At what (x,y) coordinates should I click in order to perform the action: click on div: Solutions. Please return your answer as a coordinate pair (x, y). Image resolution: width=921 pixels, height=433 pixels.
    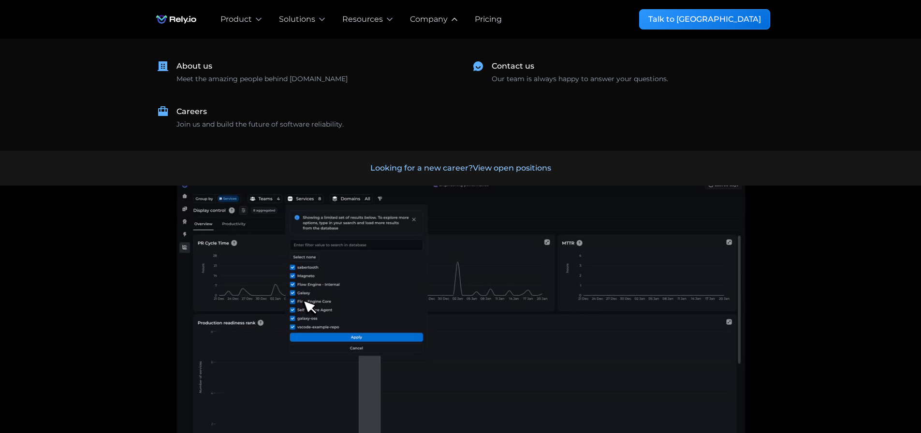
    Looking at the image, I should click on (297, 19).